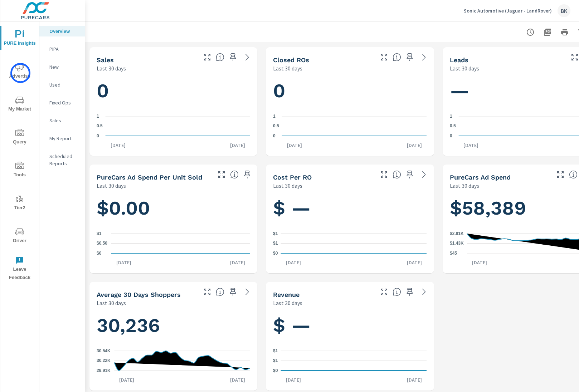 The height and width of the screenshot is (392, 579). I want to click on div: Fixed Ops, so click(62, 102).